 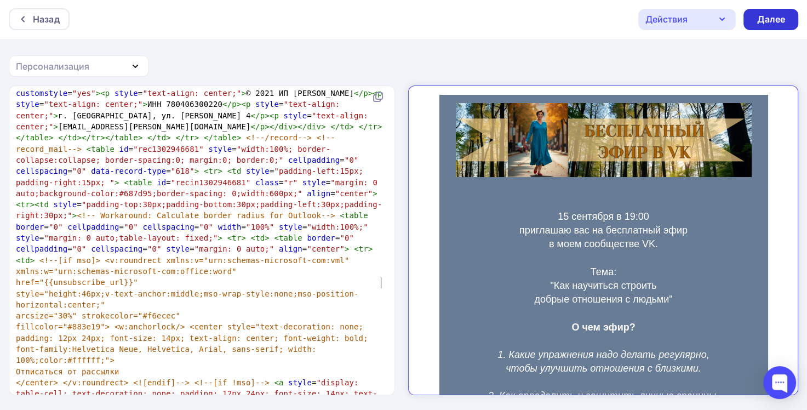 I want to click on button: Действия, so click(x=687, y=19).